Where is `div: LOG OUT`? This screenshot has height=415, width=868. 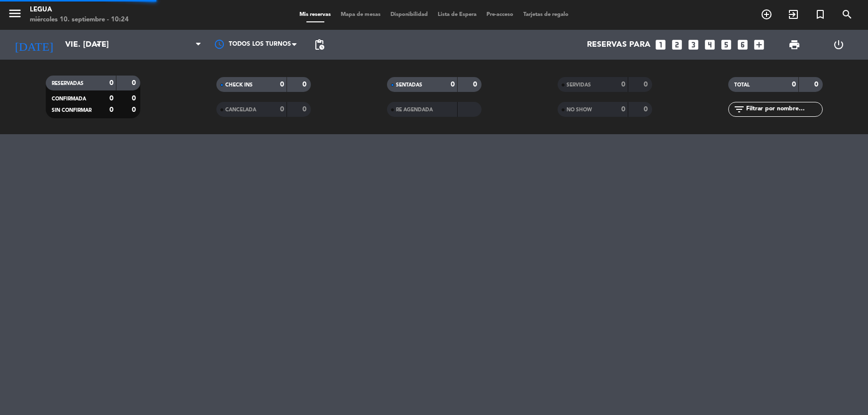 div: LOG OUT is located at coordinates (838, 45).